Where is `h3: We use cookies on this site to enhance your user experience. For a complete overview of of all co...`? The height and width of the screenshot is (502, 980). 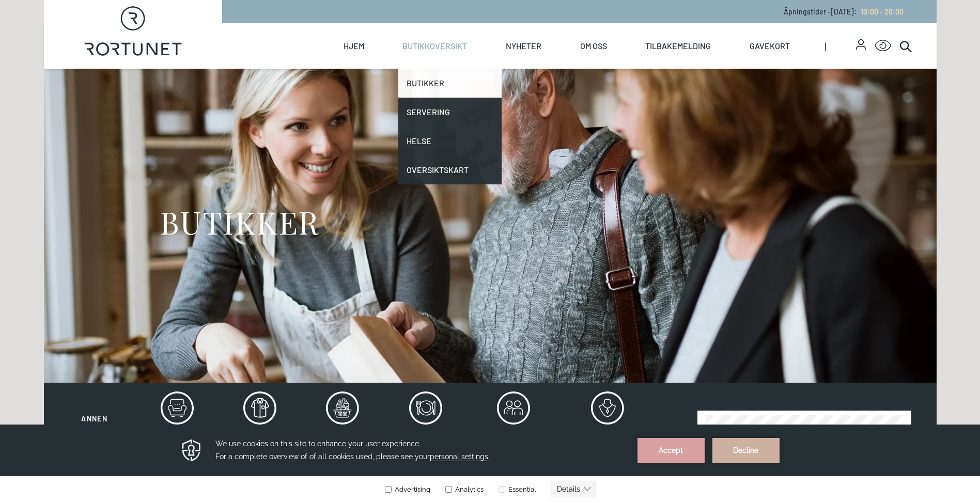 h3: We use cookies on this site to enhance your user experience. For a complete overview of of all co... is located at coordinates (420, 26).